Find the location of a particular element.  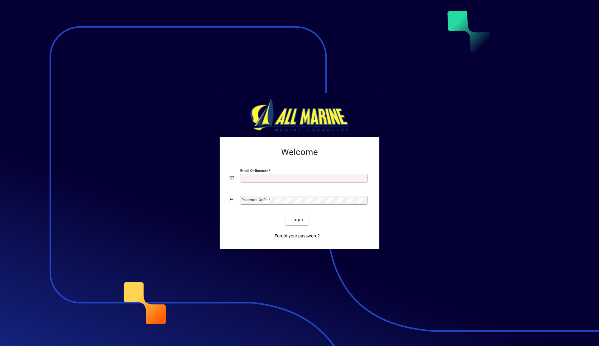

h2: Welcome is located at coordinates (300, 152).